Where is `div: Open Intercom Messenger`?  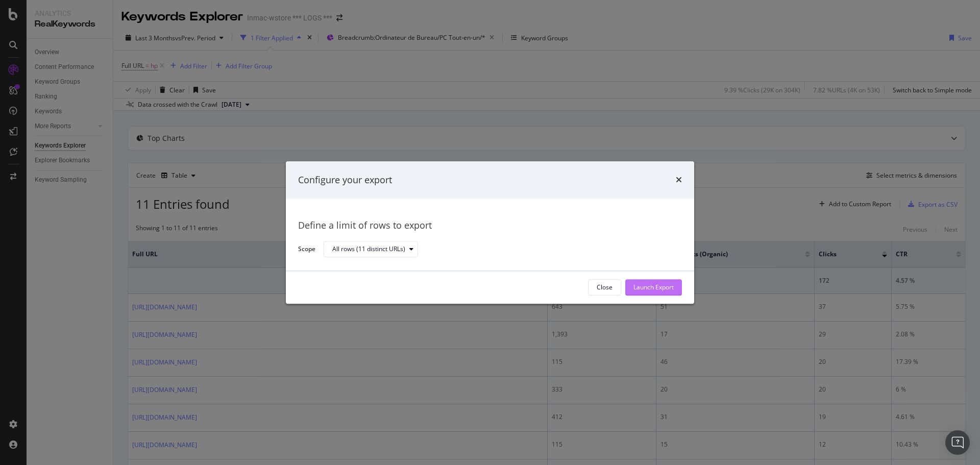
div: Open Intercom Messenger is located at coordinates (957, 442).